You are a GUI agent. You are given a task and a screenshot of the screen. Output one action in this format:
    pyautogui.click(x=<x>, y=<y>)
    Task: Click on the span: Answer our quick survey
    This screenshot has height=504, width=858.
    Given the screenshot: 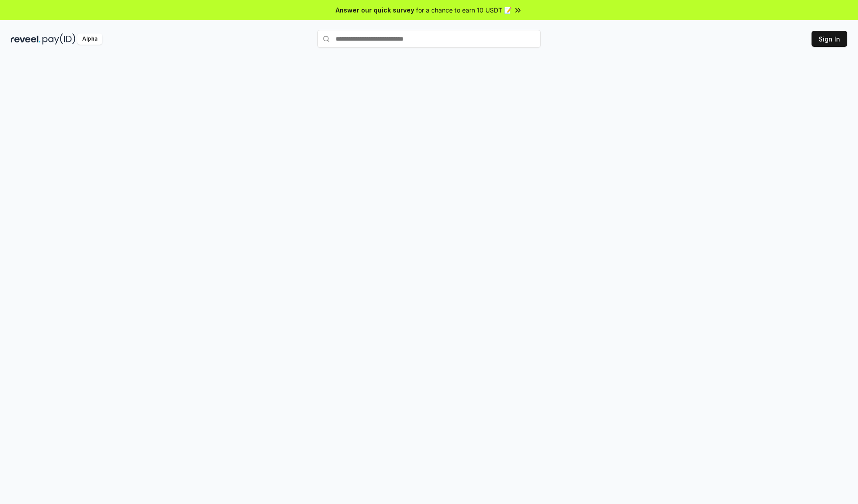 What is the action you would take?
    pyautogui.click(x=375, y=10)
    